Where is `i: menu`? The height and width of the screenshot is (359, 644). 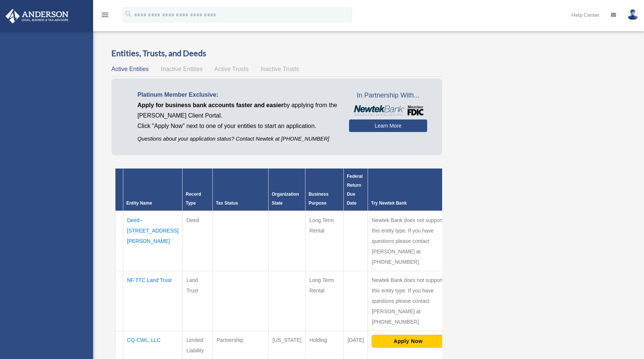
i: menu is located at coordinates (105, 15).